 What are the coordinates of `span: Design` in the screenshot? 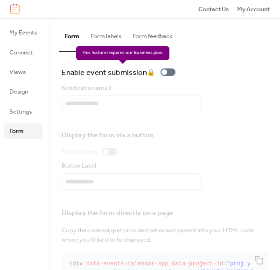 It's located at (19, 92).